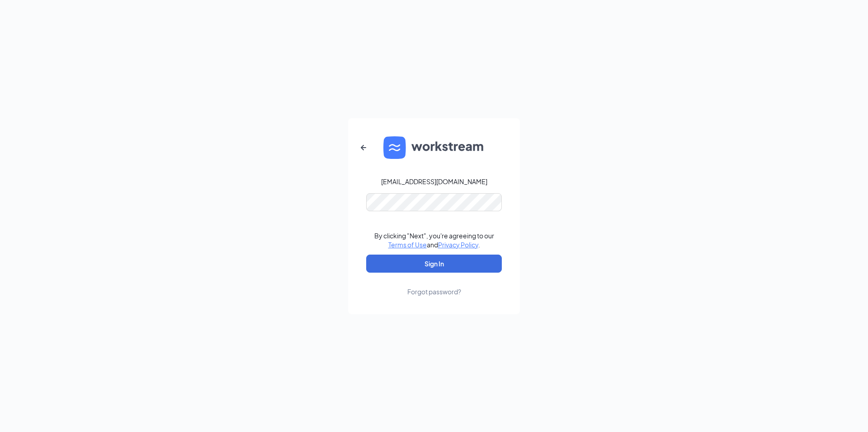  Describe the element at coordinates (434, 284) in the screenshot. I see `a: Forgot password?` at that location.